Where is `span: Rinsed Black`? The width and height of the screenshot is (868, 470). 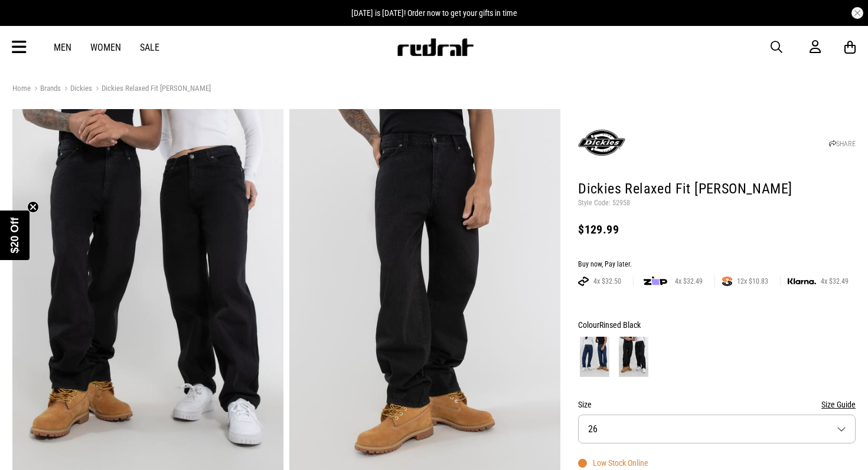
span: Rinsed Black is located at coordinates (620, 325).